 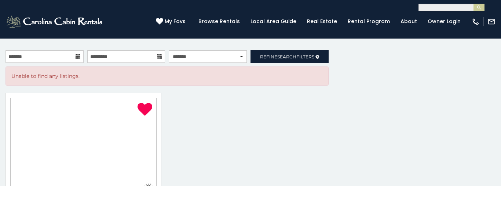 I want to click on img: mail-regular-white.png, so click(x=491, y=22).